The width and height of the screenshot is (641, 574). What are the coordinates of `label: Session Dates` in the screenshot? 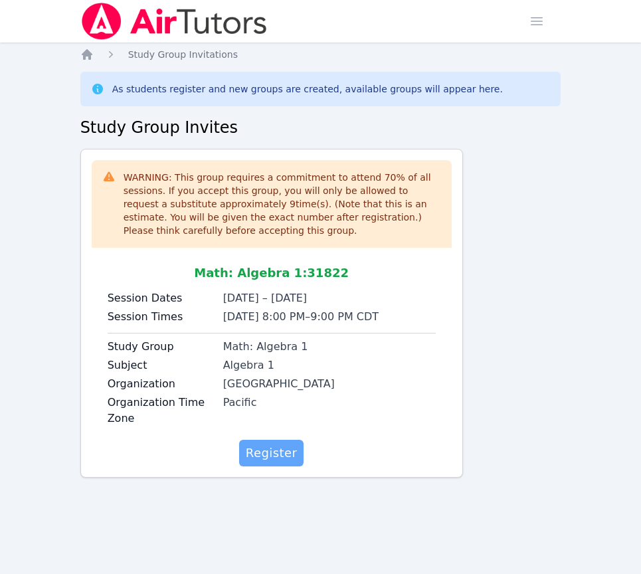 It's located at (161, 298).